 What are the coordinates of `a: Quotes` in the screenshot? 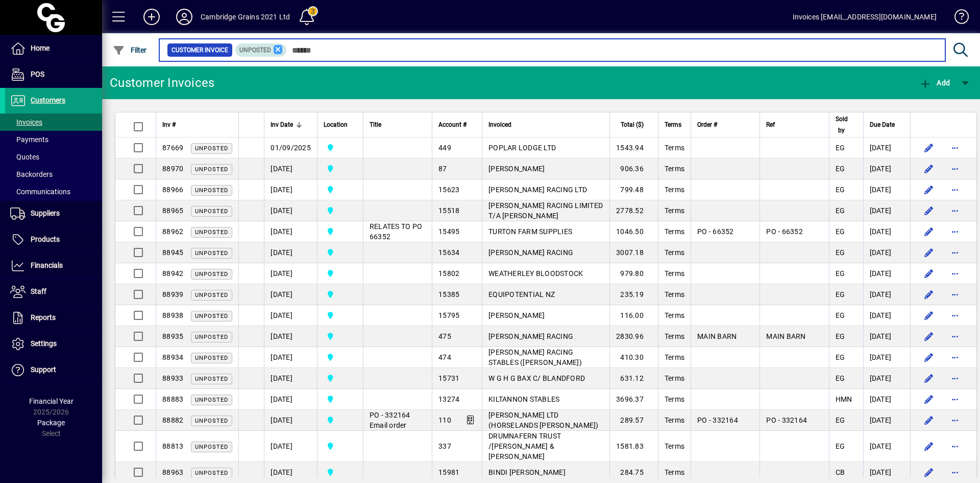 It's located at (54, 157).